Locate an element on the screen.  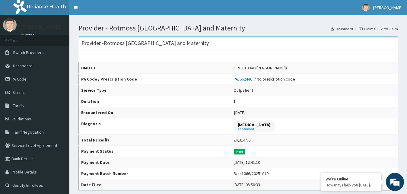
div: 24,314.90 is located at coordinates (242, 140).